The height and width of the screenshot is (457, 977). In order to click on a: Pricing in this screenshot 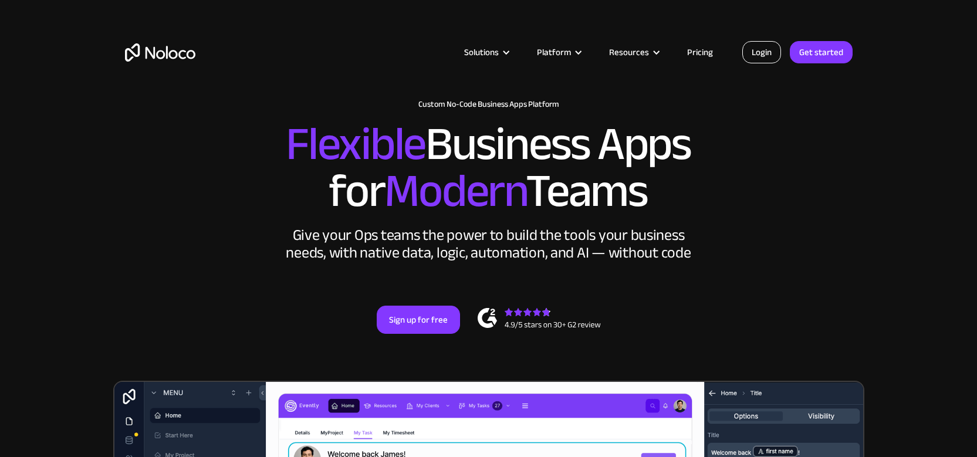, I will do `click(700, 52)`.